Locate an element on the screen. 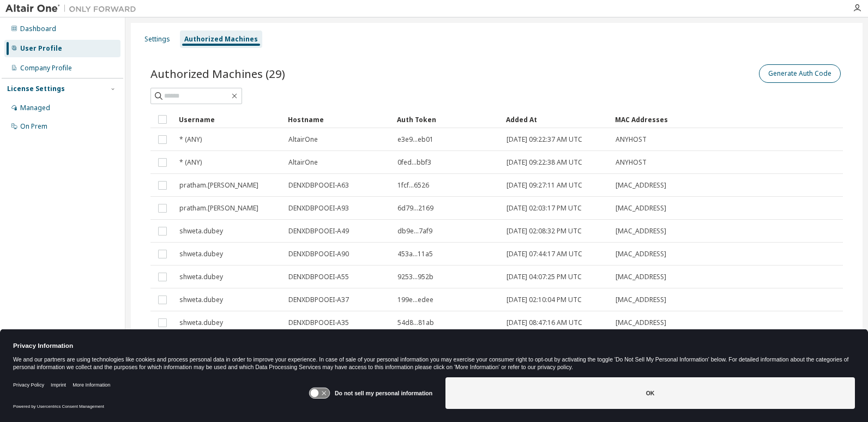  span: db9e...7af9 is located at coordinates (415, 231).